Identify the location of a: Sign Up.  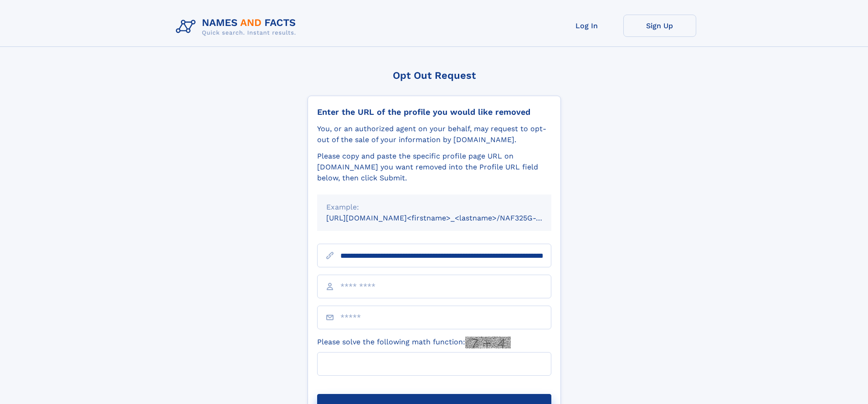
(660, 25).